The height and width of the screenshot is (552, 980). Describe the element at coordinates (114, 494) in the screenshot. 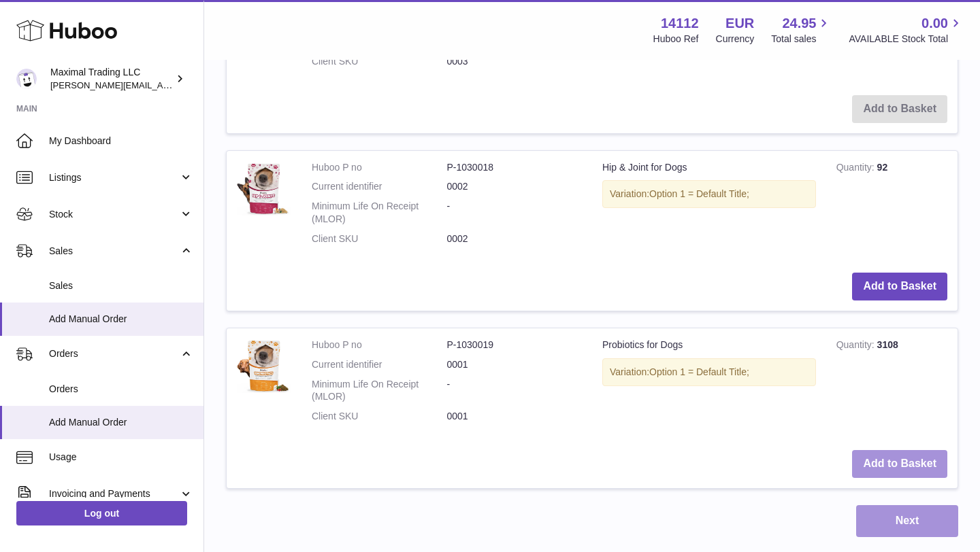

I see `span: Invoicing and Payments` at that location.